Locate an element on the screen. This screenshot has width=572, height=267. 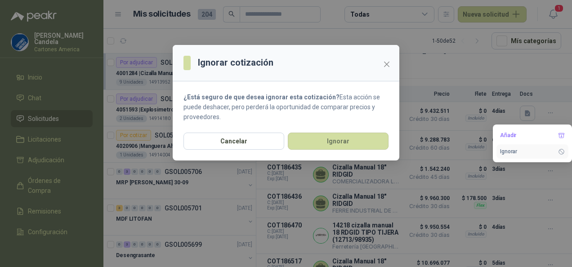
button: Cancelar is located at coordinates (234, 141).